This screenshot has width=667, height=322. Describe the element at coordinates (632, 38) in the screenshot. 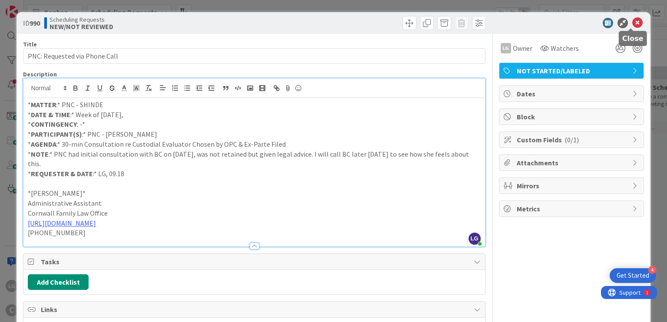

I see `h5: Close` at that location.